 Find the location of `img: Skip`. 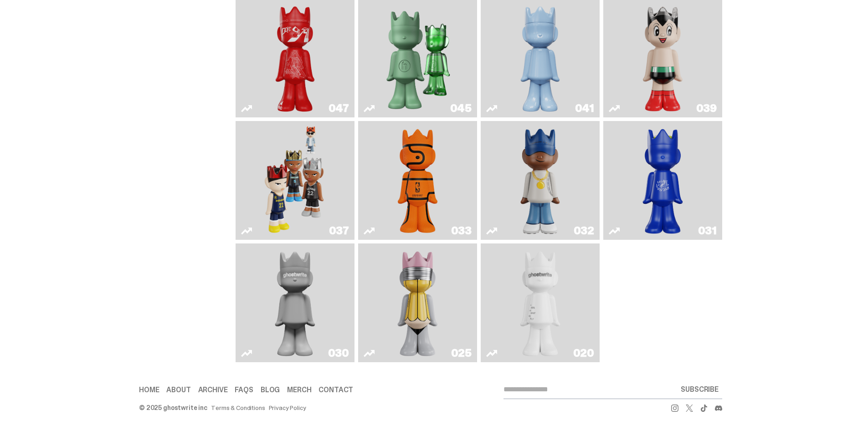

img: Skip is located at coordinates (295, 58).